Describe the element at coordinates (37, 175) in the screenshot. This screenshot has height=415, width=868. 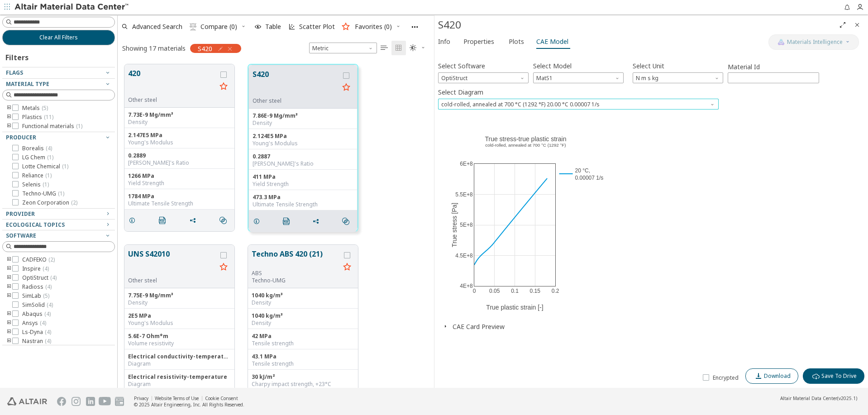
I see `span: Reliance` at that location.